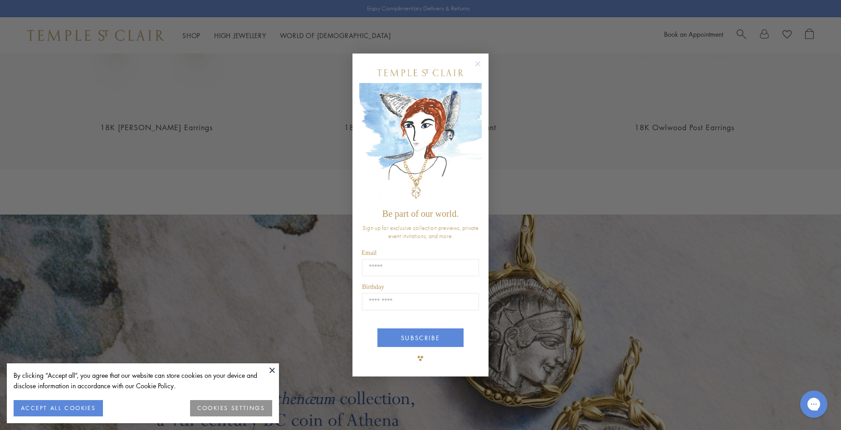 This screenshot has width=841, height=430. Describe the element at coordinates (420, 337) in the screenshot. I see `button: SUBSCRIBE` at that location.